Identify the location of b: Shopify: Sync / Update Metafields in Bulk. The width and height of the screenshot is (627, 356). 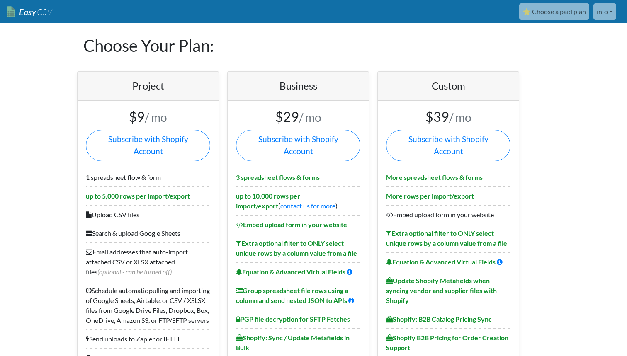
(293, 343).